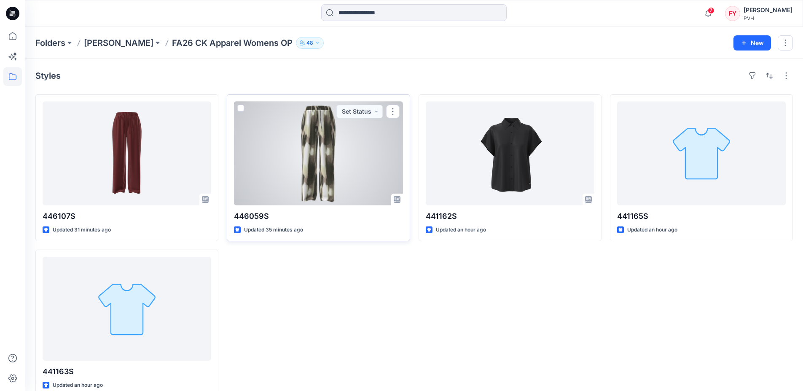 This screenshot has width=803, height=391. Describe the element at coordinates (127, 309) in the screenshot. I see `a: 441163S` at that location.